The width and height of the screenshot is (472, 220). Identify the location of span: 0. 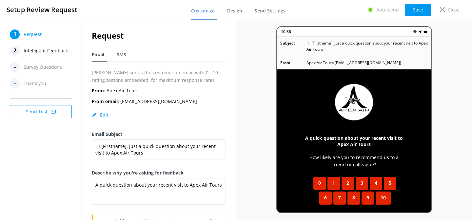
(319, 183).